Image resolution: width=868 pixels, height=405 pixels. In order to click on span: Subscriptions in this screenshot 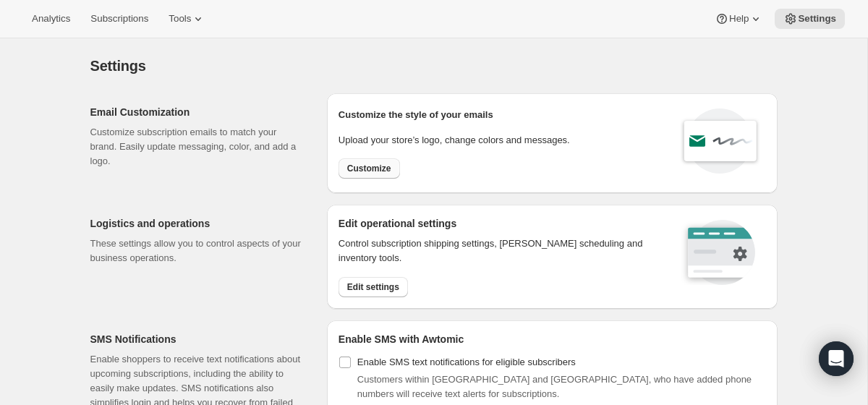, I will do `click(119, 19)`.